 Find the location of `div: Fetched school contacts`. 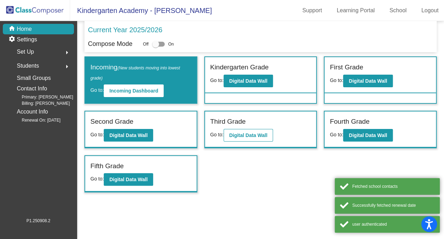

div: Fetched school contacts is located at coordinates (393, 186).